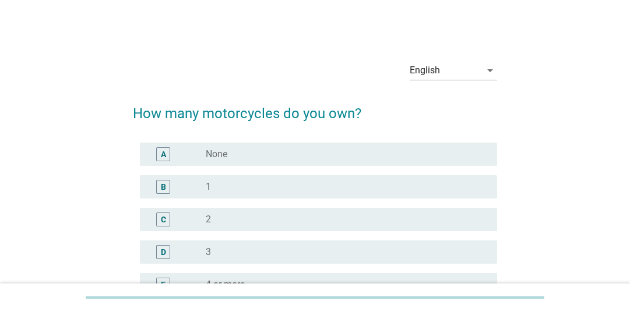  What do you see at coordinates (225, 285) in the screenshot?
I see `label: 4 or more` at bounding box center [225, 285].